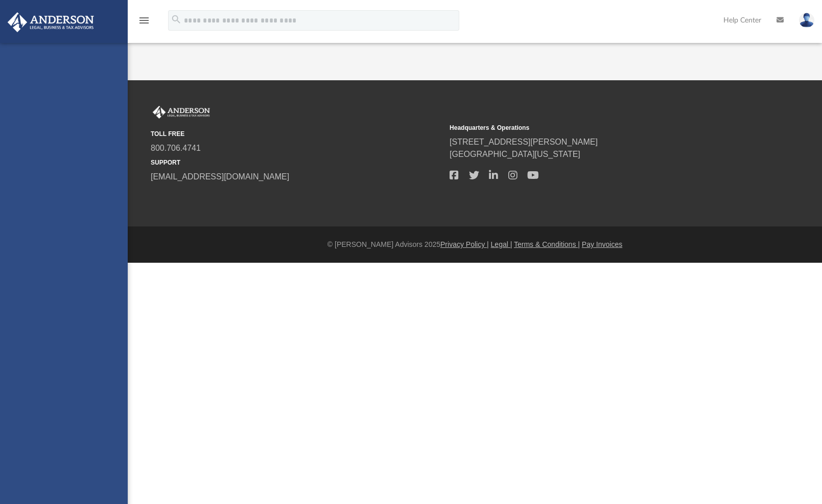  I want to click on small: SUPPORT, so click(296, 162).